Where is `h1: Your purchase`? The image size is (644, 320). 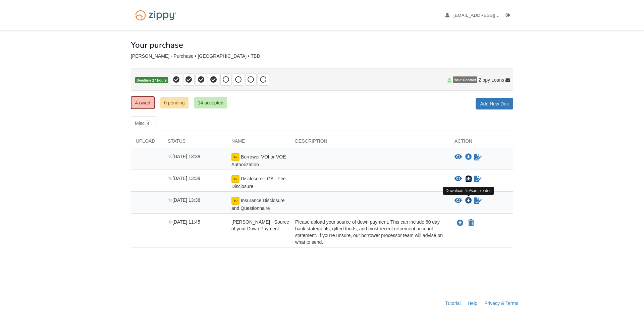
h1: Your purchase is located at coordinates (157, 45).